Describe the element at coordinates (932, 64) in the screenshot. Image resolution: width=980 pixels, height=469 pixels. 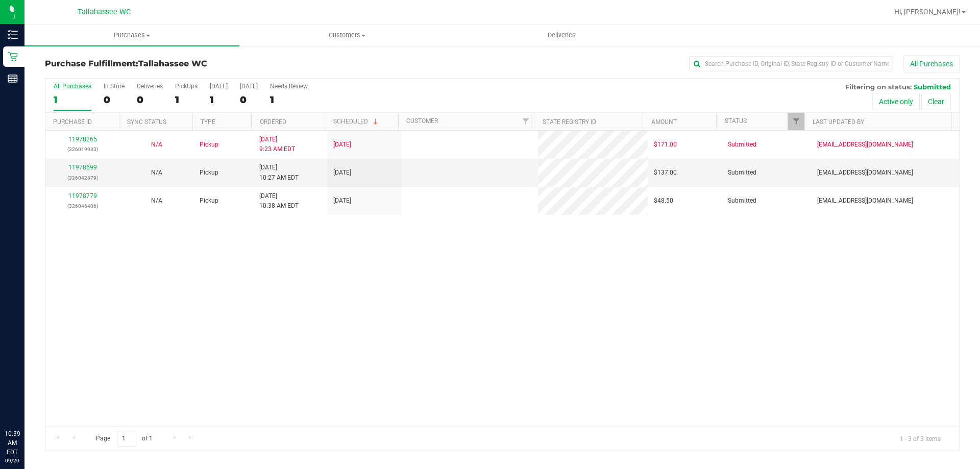
I see `button: All Purchases` at that location.